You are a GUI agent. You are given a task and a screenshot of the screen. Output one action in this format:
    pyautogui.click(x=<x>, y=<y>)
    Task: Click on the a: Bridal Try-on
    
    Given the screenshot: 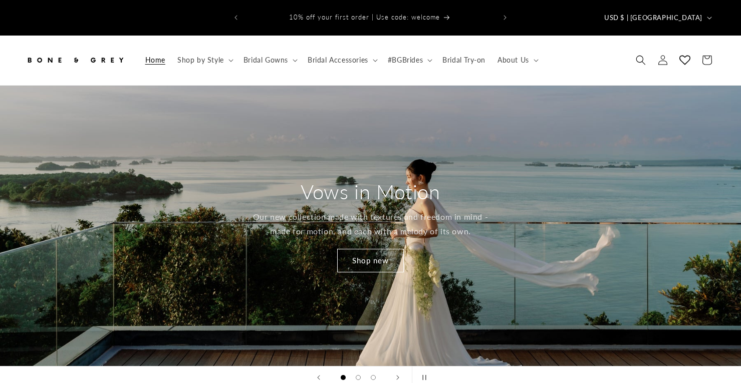 What is the action you would take?
    pyautogui.click(x=464, y=60)
    